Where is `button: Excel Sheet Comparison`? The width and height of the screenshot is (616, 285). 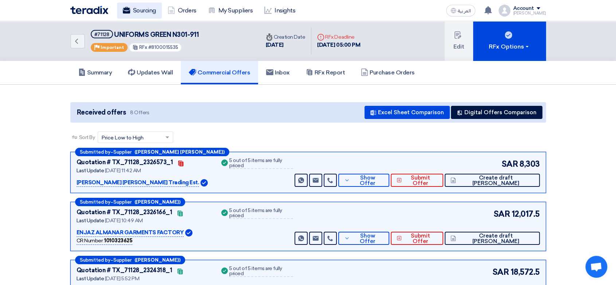 button: Excel Sheet Comparison is located at coordinates (407, 112).